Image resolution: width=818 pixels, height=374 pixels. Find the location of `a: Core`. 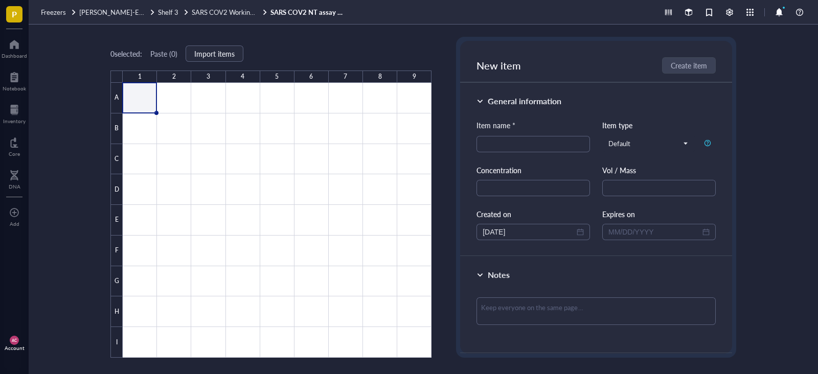

a: Core is located at coordinates (14, 146).